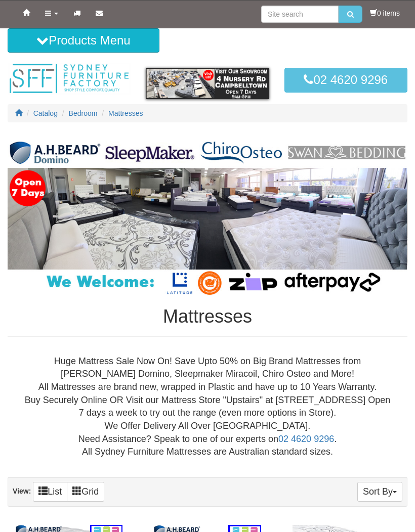  I want to click on button: Sort By, so click(380, 492).